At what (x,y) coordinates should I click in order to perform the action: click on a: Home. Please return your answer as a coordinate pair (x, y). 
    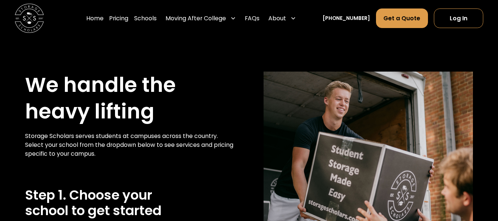
    Looking at the image, I should click on (95, 18).